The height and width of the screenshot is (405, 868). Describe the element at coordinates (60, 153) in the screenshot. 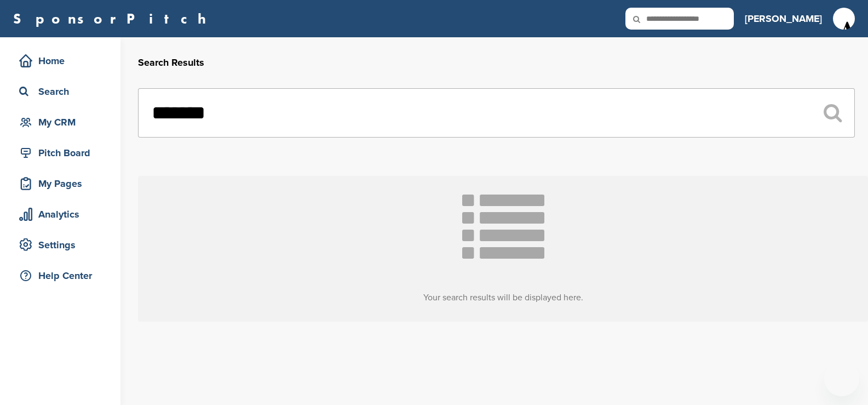

I see `a: Pitch Board` at that location.